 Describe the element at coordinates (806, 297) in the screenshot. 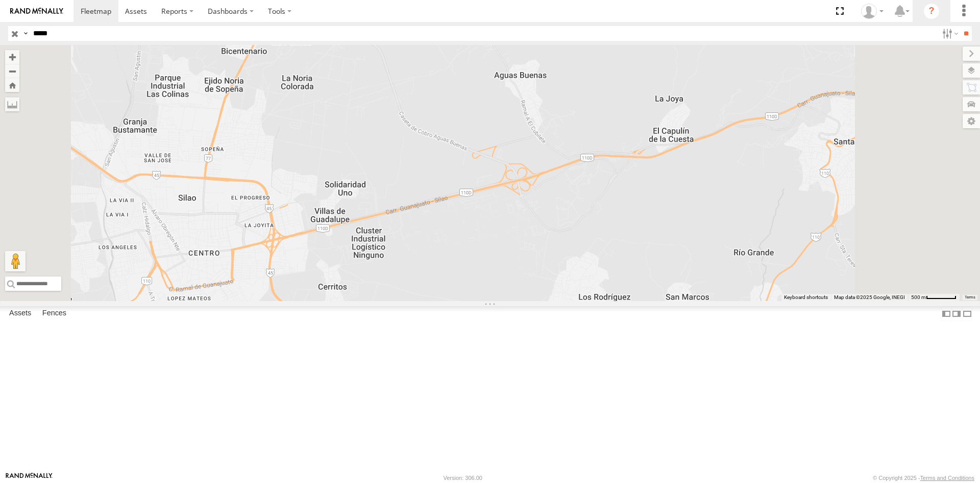

I see `button: Keyboard shortcuts` at that location.